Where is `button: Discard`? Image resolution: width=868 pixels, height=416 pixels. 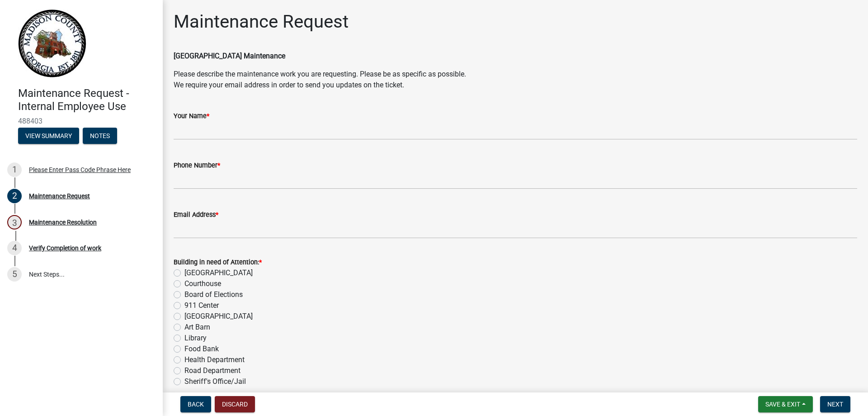 button: Discard is located at coordinates (234, 404).